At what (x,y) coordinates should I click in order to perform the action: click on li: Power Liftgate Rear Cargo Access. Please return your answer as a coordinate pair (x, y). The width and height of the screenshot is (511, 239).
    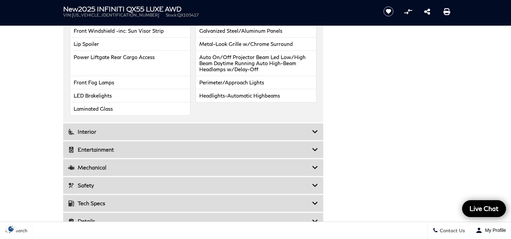
    Looking at the image, I should click on (130, 63).